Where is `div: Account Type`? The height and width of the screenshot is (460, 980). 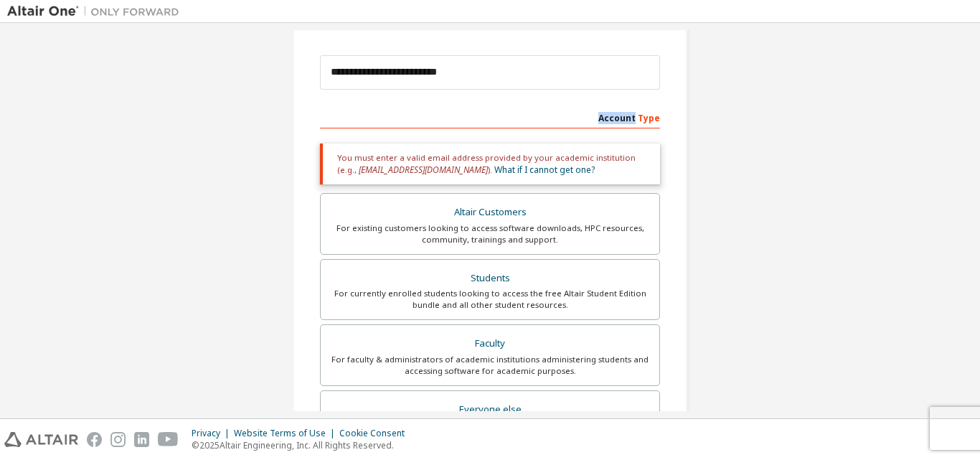 div: Account Type is located at coordinates (490, 117).